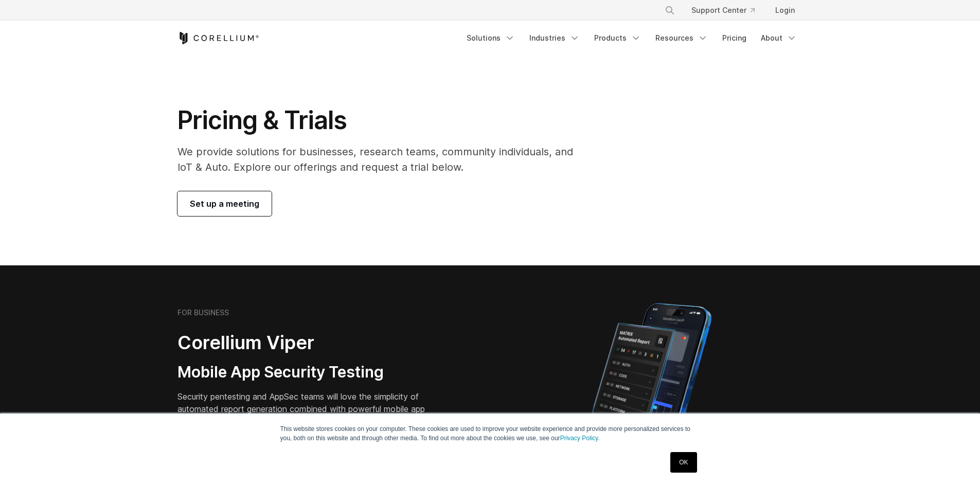 This screenshot has width=980, height=486. What do you see at coordinates (779, 38) in the screenshot?
I see `a: About` at bounding box center [779, 38].